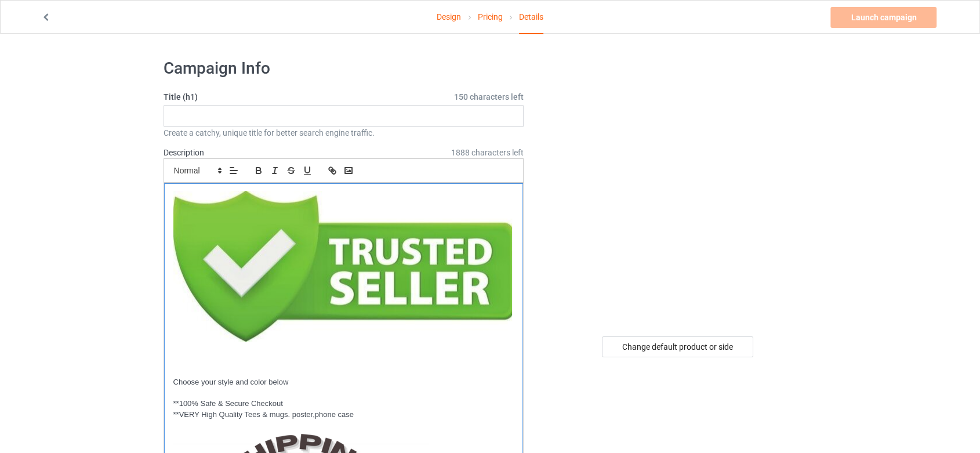  I want to click on p: **VERY High Quality Tees & mugs. poster,phone case, so click(344, 414).